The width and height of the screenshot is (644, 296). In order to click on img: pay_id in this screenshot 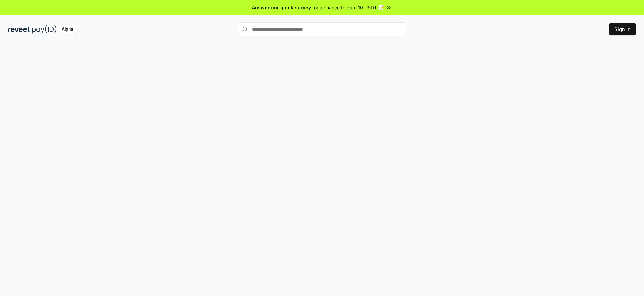, I will do `click(44, 29)`.